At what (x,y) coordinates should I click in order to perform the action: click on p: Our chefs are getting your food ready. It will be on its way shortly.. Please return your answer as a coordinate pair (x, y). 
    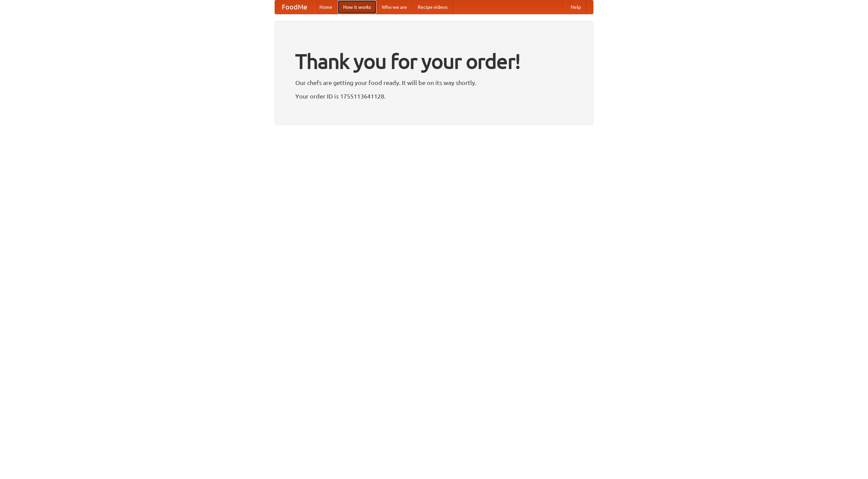
    Looking at the image, I should click on (434, 83).